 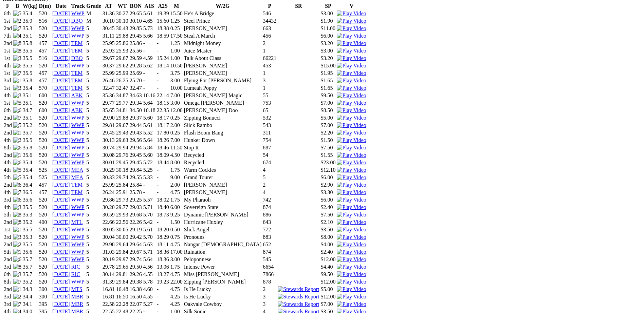 What do you see at coordinates (122, 36) in the screenshot?
I see `td: 29.88` at bounding box center [122, 36].